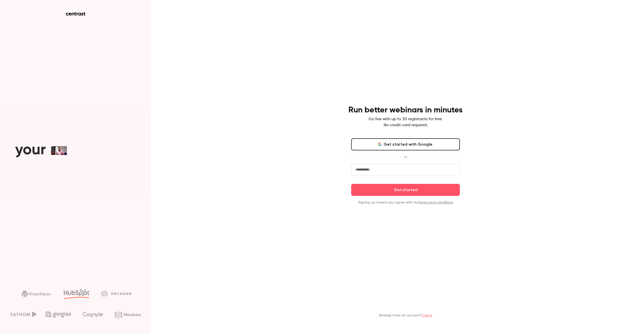 This screenshot has width=644, height=334. I want to click on p: Already have an account?, so click(406, 315).